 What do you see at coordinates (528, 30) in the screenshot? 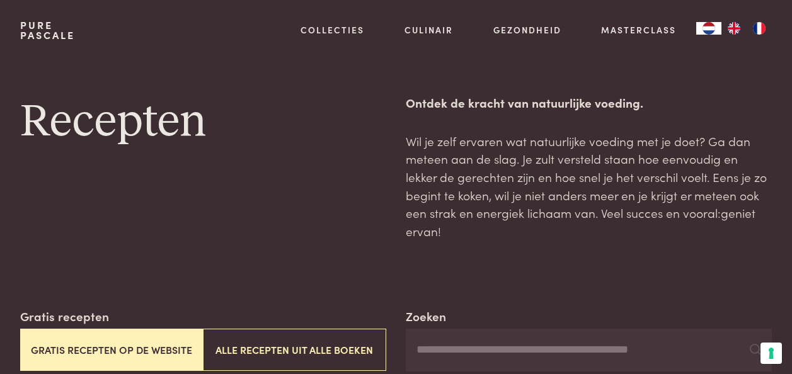
I see `a: Gezondheid` at bounding box center [528, 30].